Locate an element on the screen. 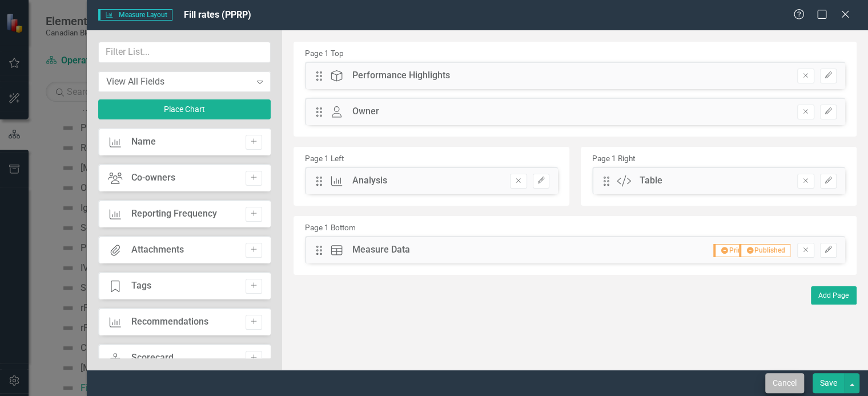 This screenshot has width=868, height=396. button: Place Chart is located at coordinates (184, 109).